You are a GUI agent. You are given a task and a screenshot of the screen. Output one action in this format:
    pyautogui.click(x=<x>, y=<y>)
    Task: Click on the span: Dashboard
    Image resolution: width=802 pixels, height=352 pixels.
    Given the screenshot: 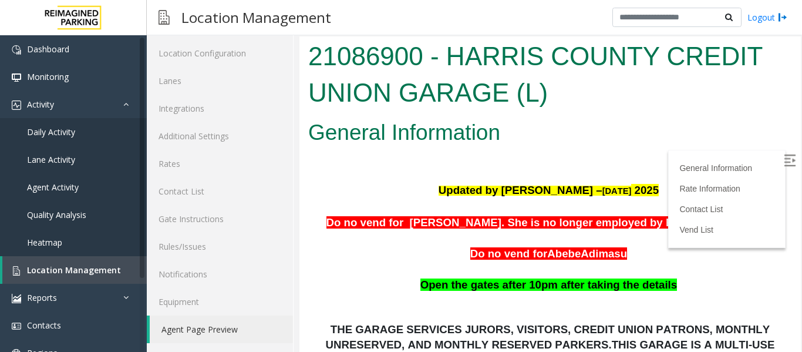 What is the action you would take?
    pyautogui.click(x=48, y=49)
    